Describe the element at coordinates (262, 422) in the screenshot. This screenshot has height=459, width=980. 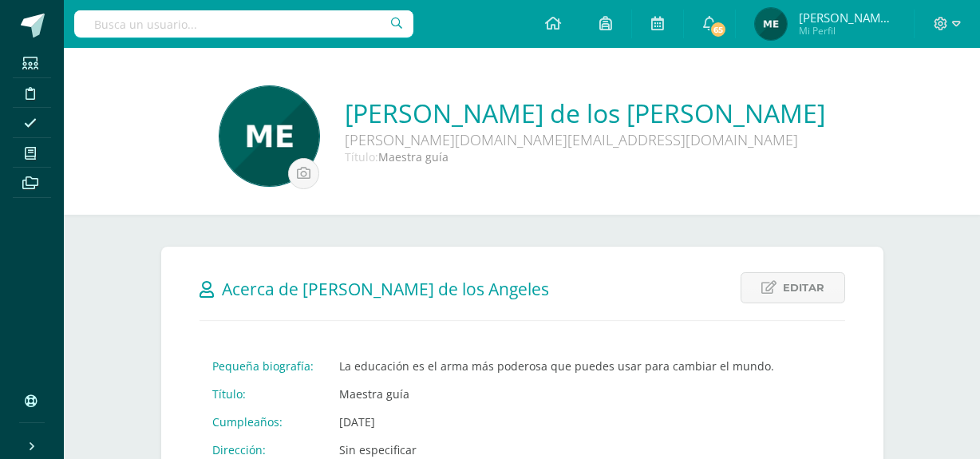
I see `td: Cumpleaños:` at that location.